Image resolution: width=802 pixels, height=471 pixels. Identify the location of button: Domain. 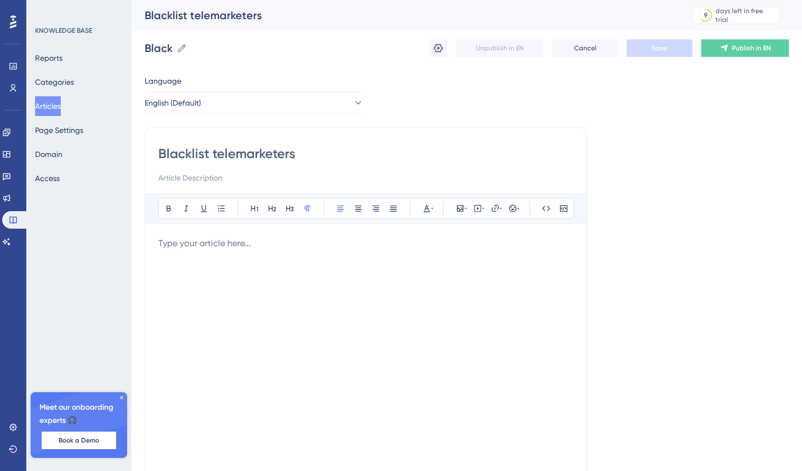
(49, 154).